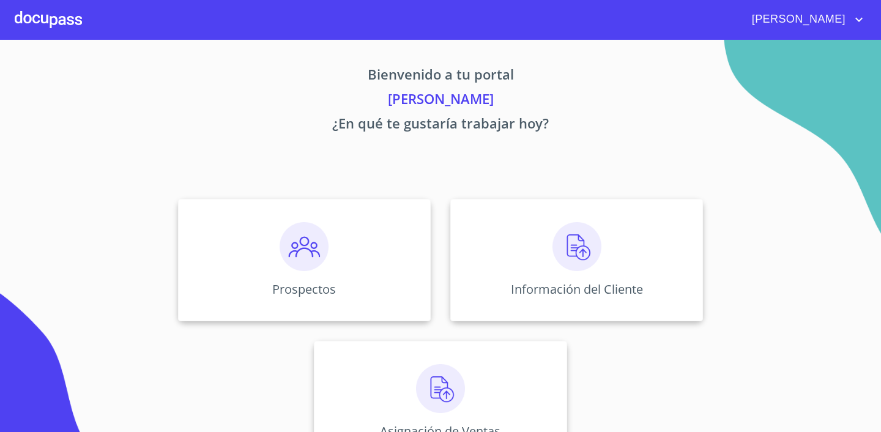 This screenshot has height=432, width=881. What do you see at coordinates (304, 289) in the screenshot?
I see `p: Prospectos` at bounding box center [304, 289].